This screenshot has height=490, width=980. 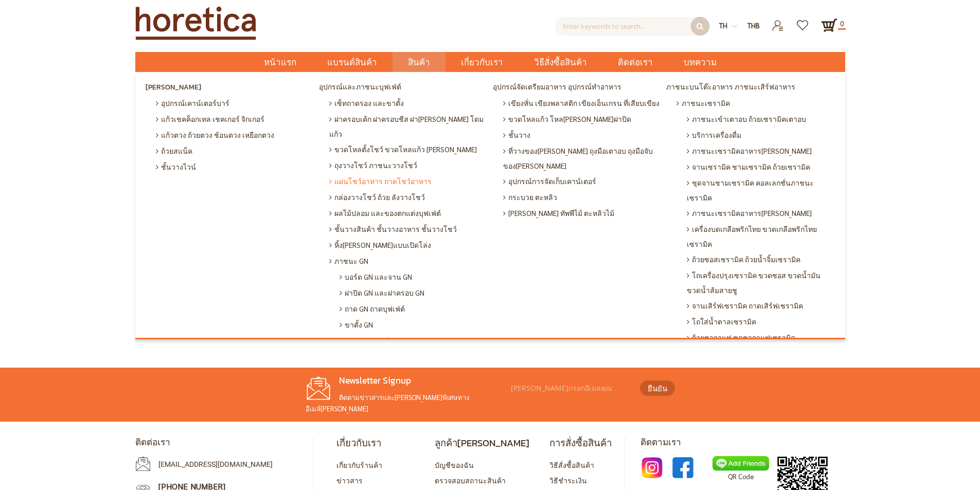 What do you see at coordinates (703, 103) in the screenshot?
I see `span: ภาชนะเซรามิค` at bounding box center [703, 103].